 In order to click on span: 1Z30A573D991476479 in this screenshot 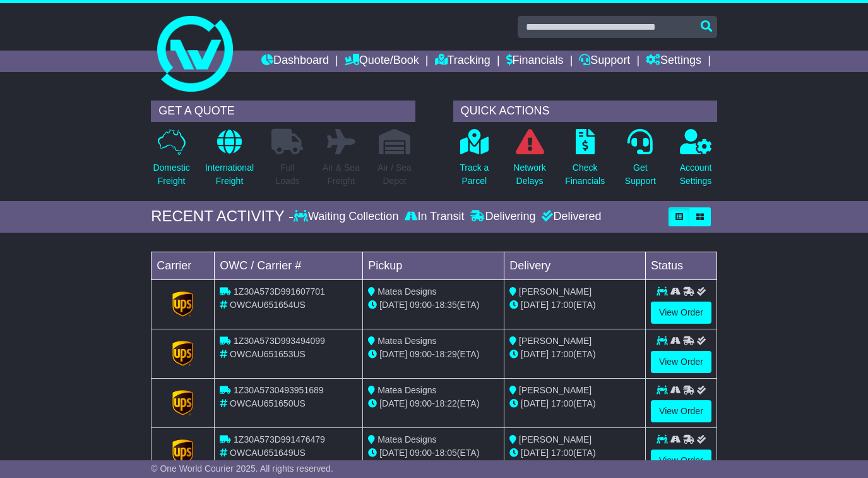, I will do `click(279, 439)`.